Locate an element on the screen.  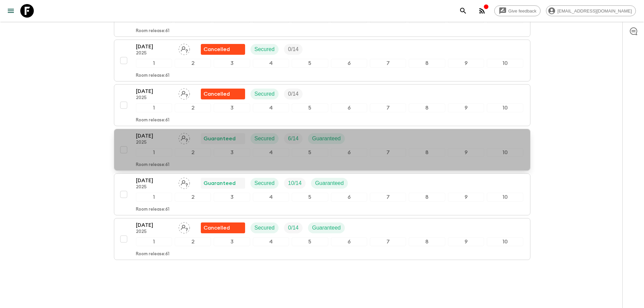
span: Give feedback is located at coordinates (522, 11).